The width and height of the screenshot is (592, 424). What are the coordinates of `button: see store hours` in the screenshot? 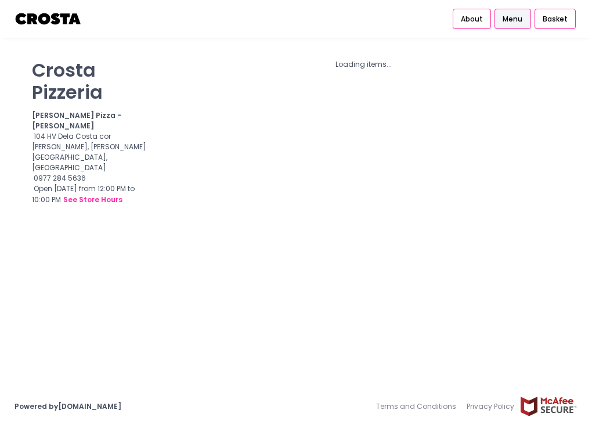 It's located at (93, 200).